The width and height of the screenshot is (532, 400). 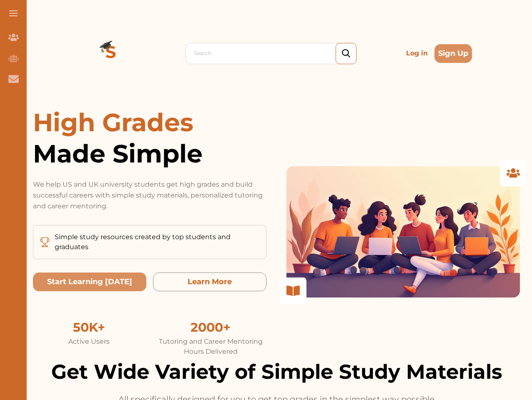 What do you see at coordinates (210, 282) in the screenshot?
I see `button: Learn More` at bounding box center [210, 282].